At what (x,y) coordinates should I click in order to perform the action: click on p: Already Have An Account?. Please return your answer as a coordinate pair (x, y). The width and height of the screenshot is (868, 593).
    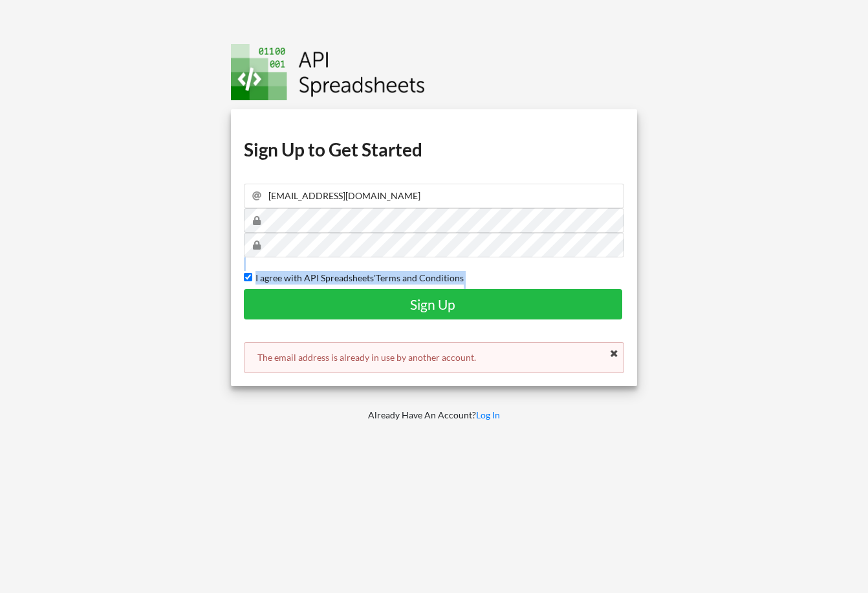
    Looking at the image, I should click on (434, 415).